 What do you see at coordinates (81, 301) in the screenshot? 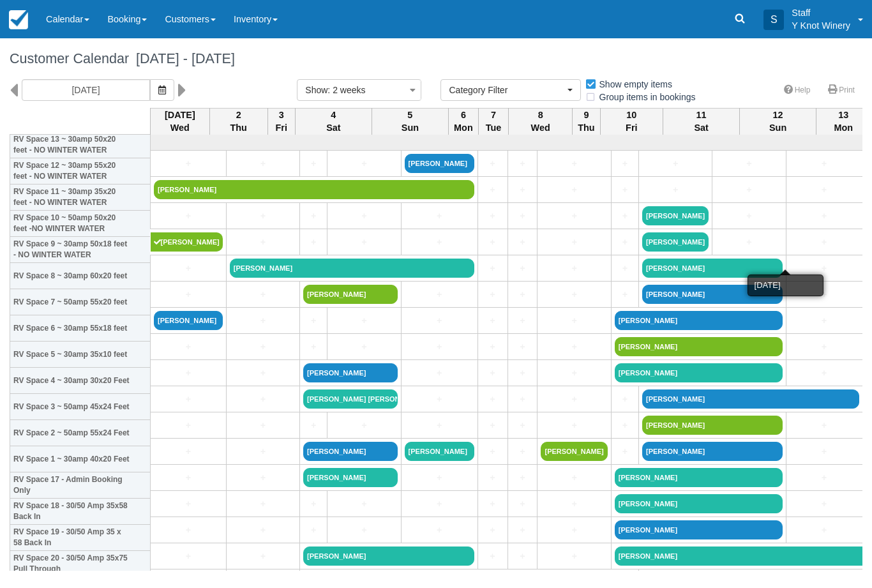
I see `th: RV Space 7 ~ 50amp 55x20 feet` at bounding box center [81, 301].